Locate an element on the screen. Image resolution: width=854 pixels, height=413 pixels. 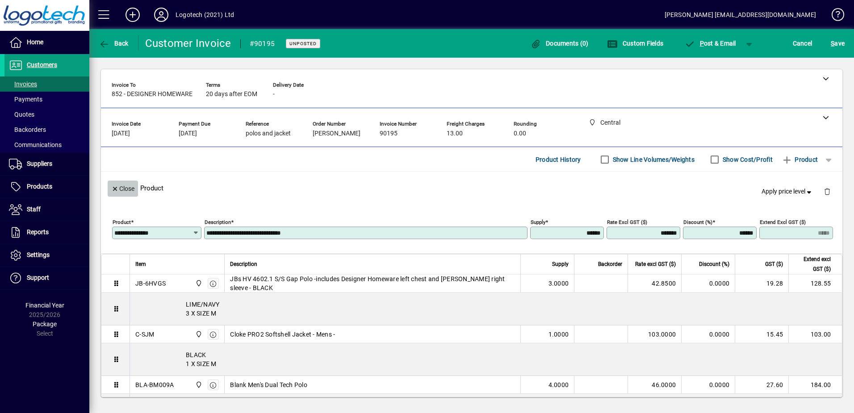
span: Support is located at coordinates (38, 277).